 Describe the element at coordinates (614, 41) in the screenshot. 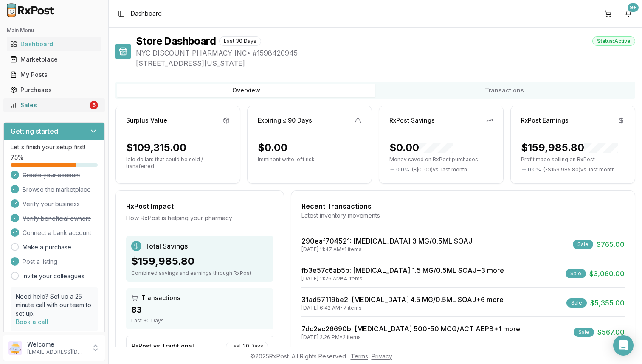

I see `div: Status: Active` at that location.